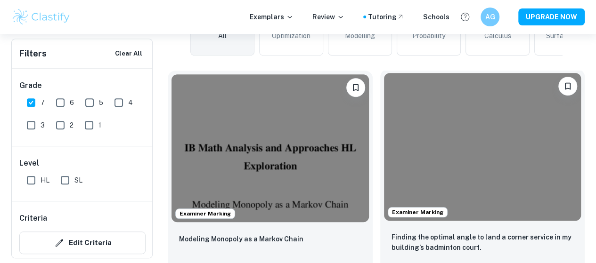 The image size is (596, 263). Describe the element at coordinates (291, 36) in the screenshot. I see `span: Optimization` at that location.